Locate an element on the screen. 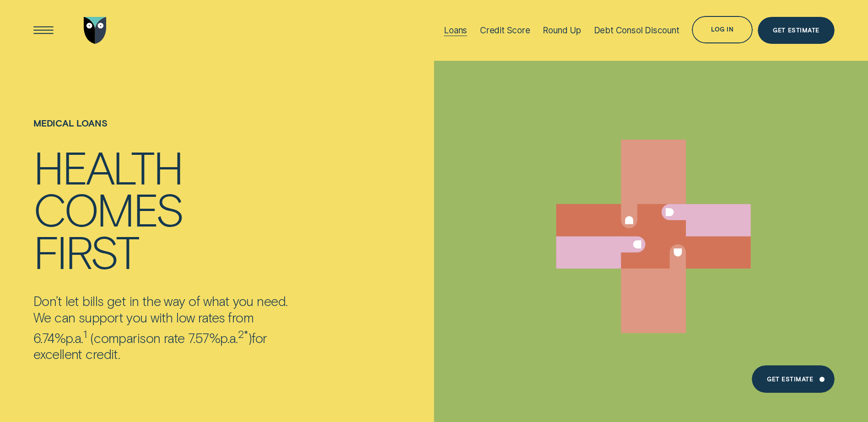 The height and width of the screenshot is (422, 868). div: comes is located at coordinates (108, 209).